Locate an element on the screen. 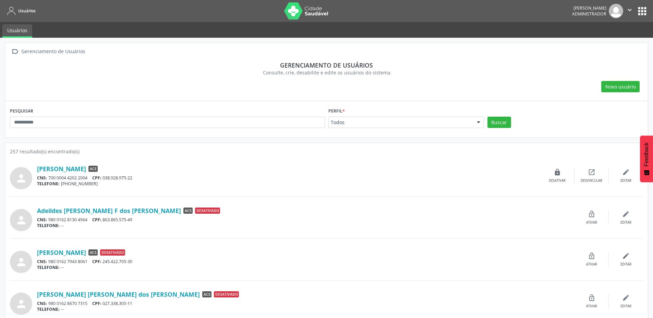 The height and width of the screenshot is (318, 653). label: PESQUISAR is located at coordinates (22, 111).